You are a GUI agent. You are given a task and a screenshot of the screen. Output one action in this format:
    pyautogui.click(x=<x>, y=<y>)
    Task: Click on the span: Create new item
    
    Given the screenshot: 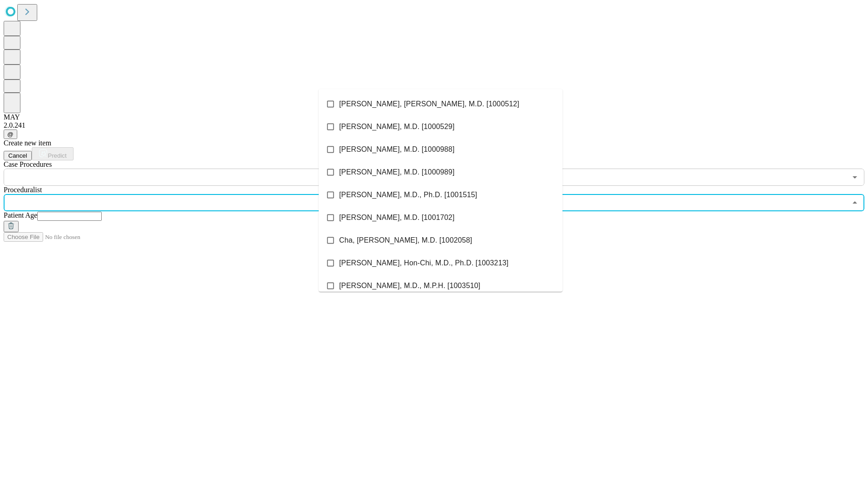 What is the action you would take?
    pyautogui.click(x=28, y=143)
    